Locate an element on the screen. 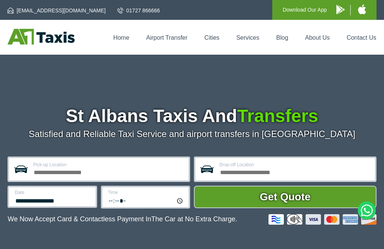  a: Blog is located at coordinates (283, 38).